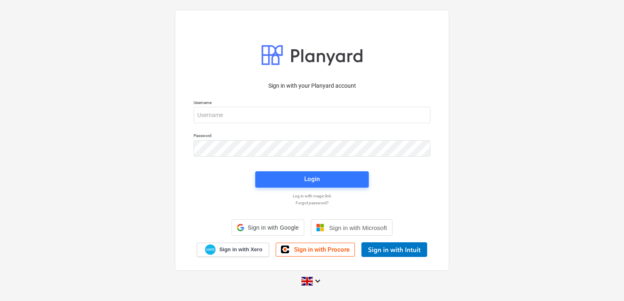 The image size is (624, 301). What do you see at coordinates (312, 136) in the screenshot?
I see `p: Password` at bounding box center [312, 136].